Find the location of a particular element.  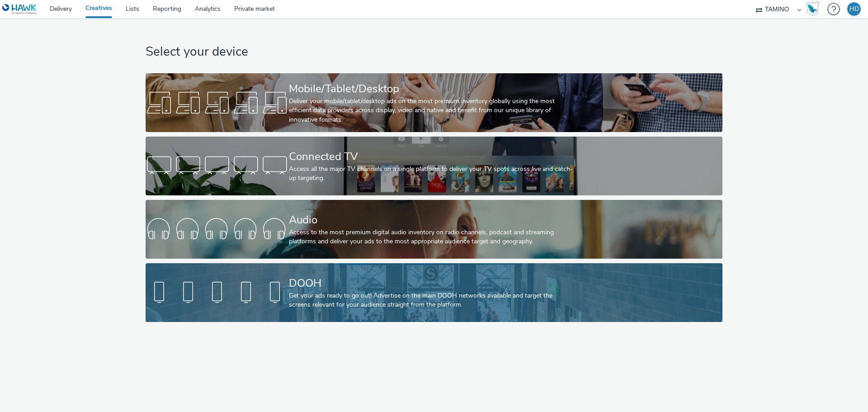

div: Mobile/Tablet/Desktop is located at coordinates (432, 89).